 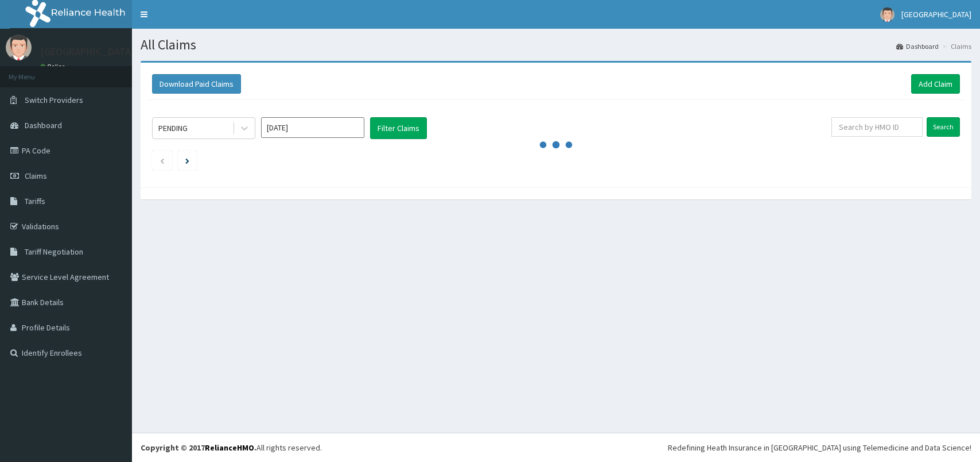 I want to click on input: Select Month and Year, so click(x=313, y=128).